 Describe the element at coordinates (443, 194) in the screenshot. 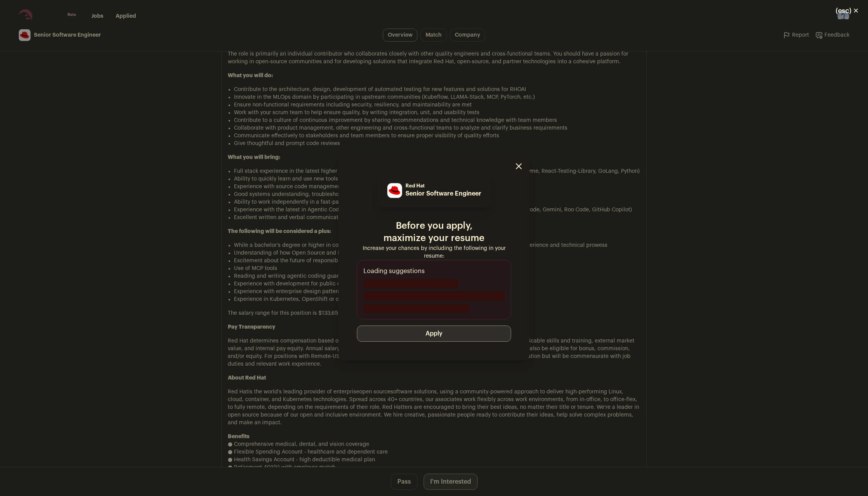

I see `p: Senior Software Engineer` at that location.